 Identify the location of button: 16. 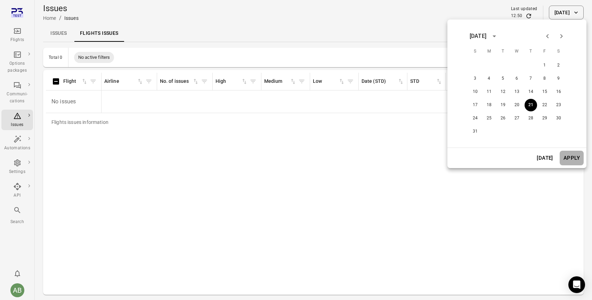
(559, 92).